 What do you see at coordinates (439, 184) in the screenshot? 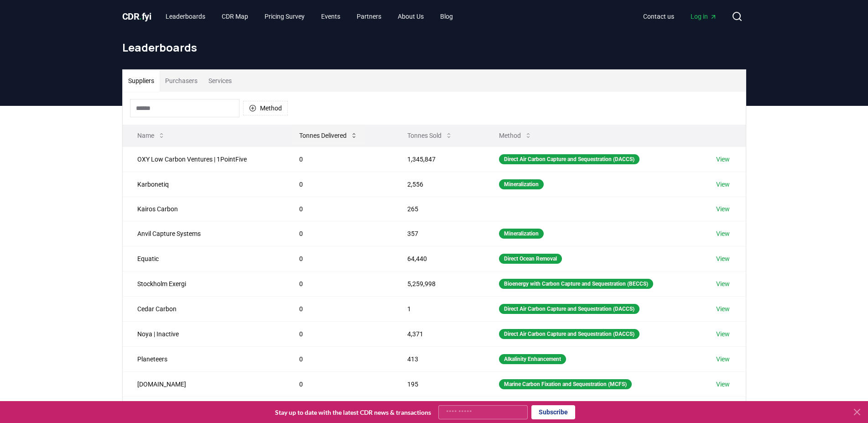
I see `td: 2,556` at bounding box center [439, 184].